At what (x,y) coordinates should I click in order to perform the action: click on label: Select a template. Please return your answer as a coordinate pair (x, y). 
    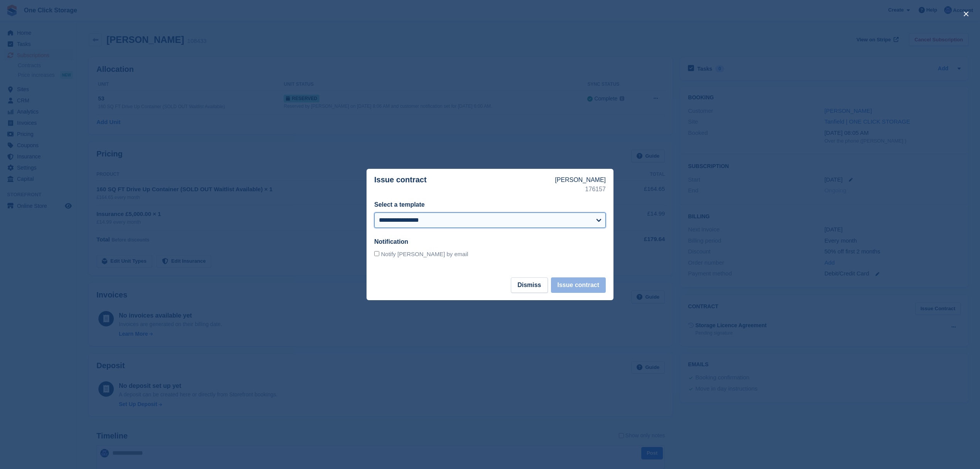
    Looking at the image, I should click on (399, 204).